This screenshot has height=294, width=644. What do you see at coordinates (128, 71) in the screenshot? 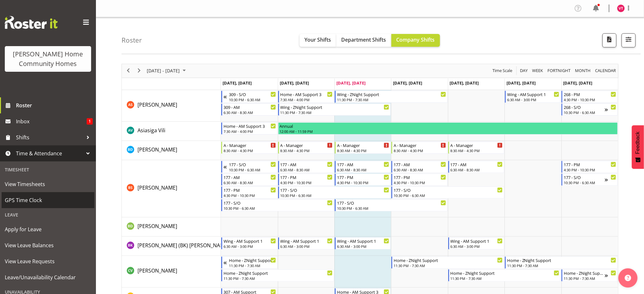
I see `div: previous period` at bounding box center [128, 71].